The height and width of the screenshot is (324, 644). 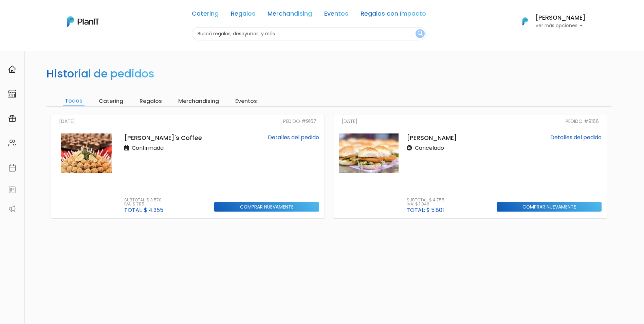 I want to click on p: Total: $ 5.801, so click(x=425, y=210).